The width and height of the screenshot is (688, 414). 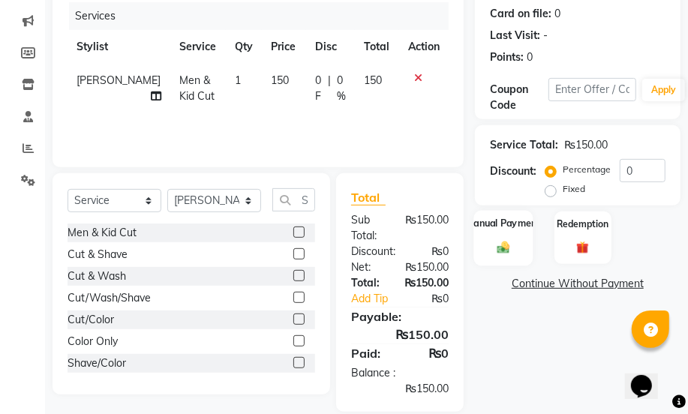 I want to click on div: Payable:, so click(x=400, y=317).